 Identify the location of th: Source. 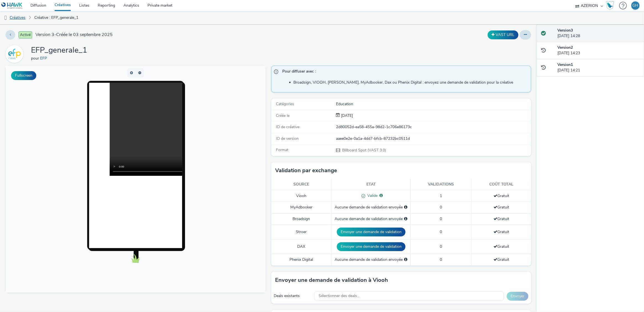
(302, 184).